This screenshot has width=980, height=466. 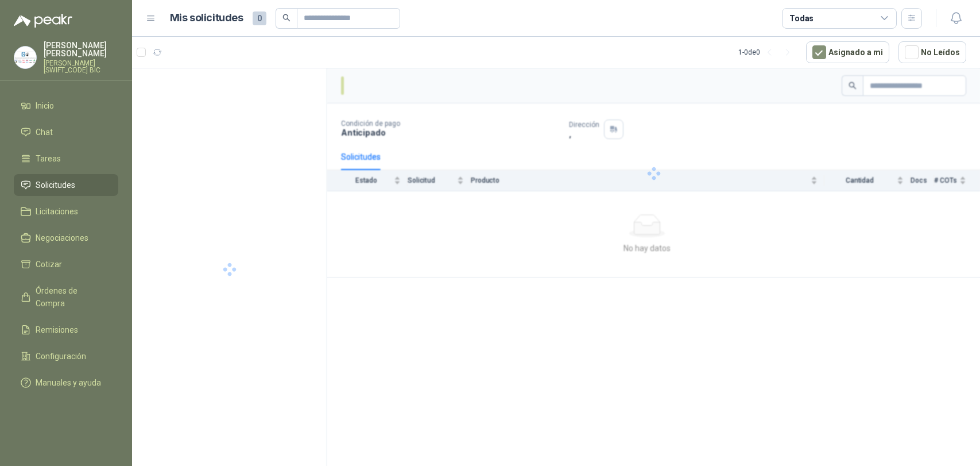 What do you see at coordinates (932, 52) in the screenshot?
I see `button: No Leídos` at bounding box center [932, 52].